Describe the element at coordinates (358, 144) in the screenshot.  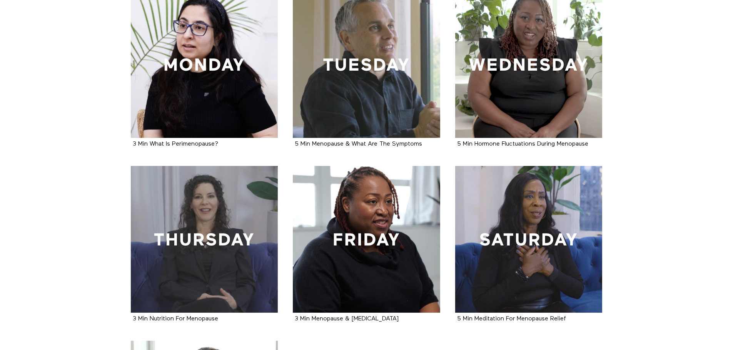
I see `strong: 5 Min Menopause & What Are The Symptoms` at that location.